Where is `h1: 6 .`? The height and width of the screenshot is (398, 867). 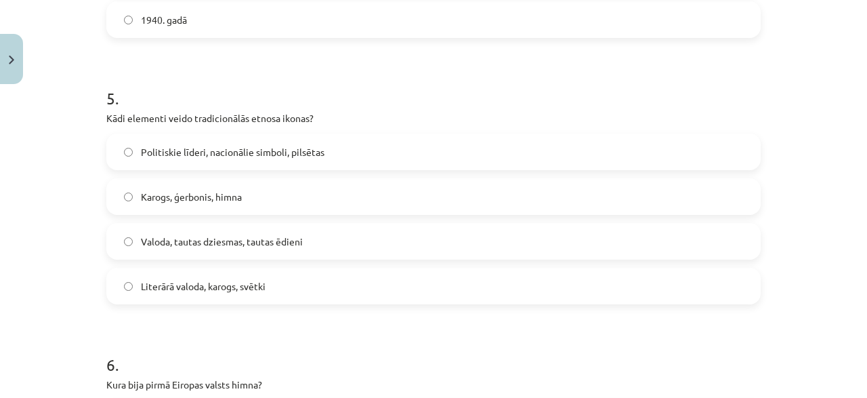 h1: 6 . is located at coordinates (434, 352).